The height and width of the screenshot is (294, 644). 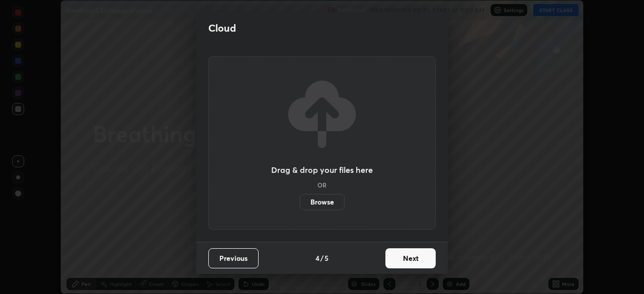 What do you see at coordinates (326, 258) in the screenshot?
I see `h4: 5` at bounding box center [326, 258].